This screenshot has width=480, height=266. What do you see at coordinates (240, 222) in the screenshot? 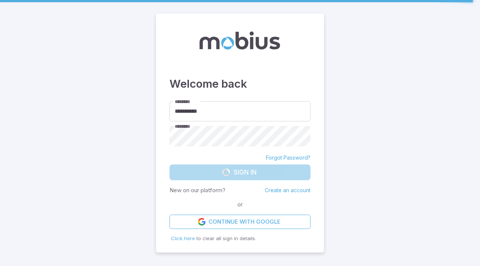
I see `a: Continue with Google` at bounding box center [240, 222].